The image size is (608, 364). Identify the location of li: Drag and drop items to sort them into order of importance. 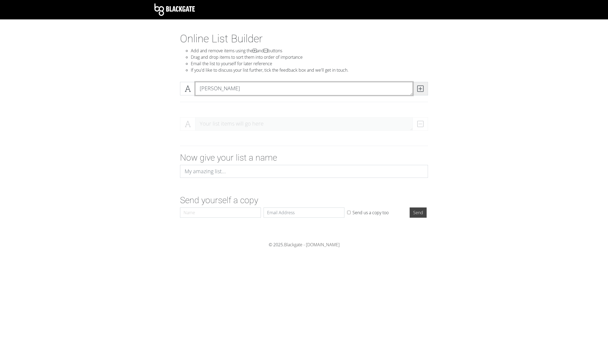
(309, 57).